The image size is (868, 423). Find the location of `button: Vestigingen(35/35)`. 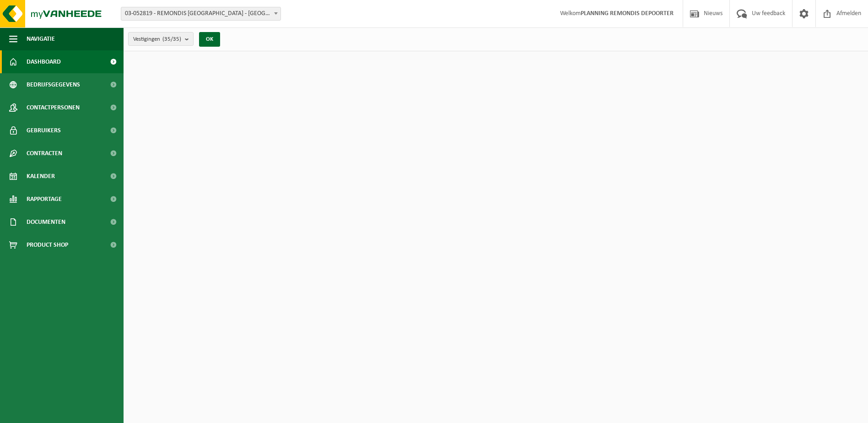

button: Vestigingen(35/35) is located at coordinates (161, 39).